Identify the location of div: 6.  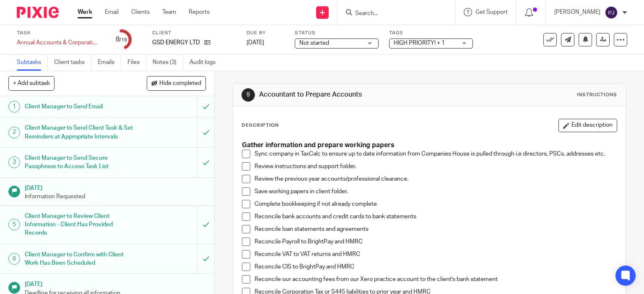
(14, 259).